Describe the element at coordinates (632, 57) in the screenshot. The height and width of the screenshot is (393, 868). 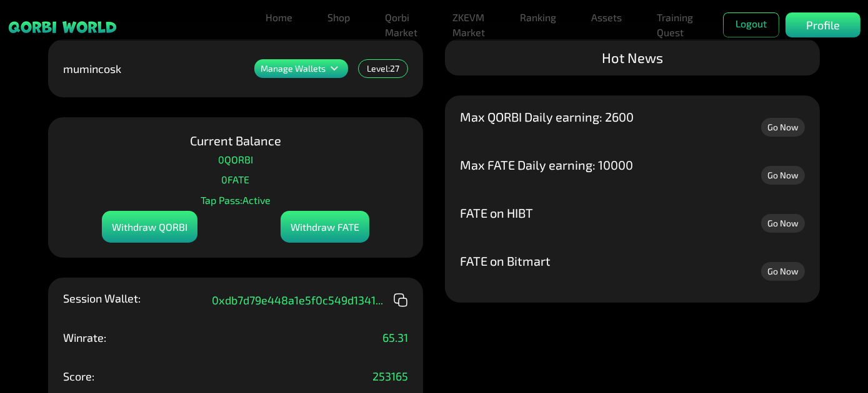
I see `div: Hot News` at that location.